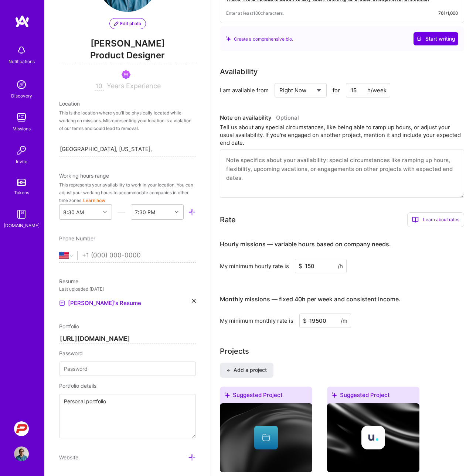 This screenshot has height=476, width=473. Describe the element at coordinates (419, 39) in the screenshot. I see `i: icon CrystalBallWhite` at that location.